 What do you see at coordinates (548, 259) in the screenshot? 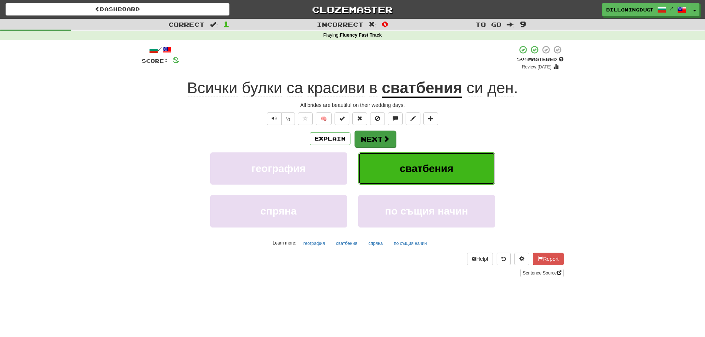
I see `button: Report` at bounding box center [548, 259].